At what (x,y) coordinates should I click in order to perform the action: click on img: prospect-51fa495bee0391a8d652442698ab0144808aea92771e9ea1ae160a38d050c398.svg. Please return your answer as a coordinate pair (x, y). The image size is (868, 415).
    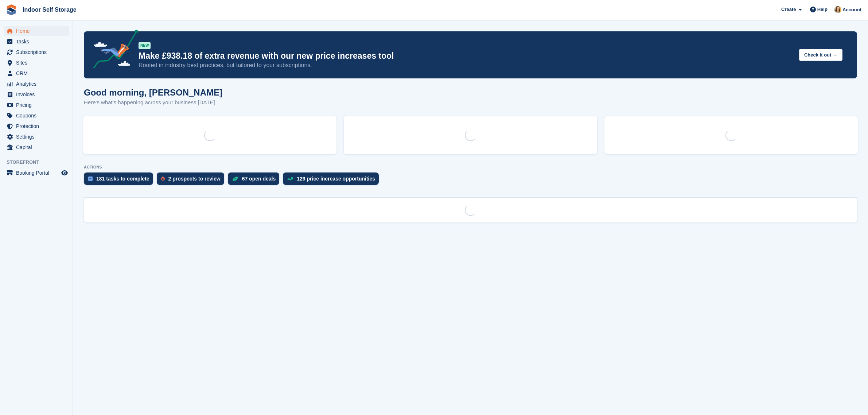
    Looking at the image, I should click on (163, 178).